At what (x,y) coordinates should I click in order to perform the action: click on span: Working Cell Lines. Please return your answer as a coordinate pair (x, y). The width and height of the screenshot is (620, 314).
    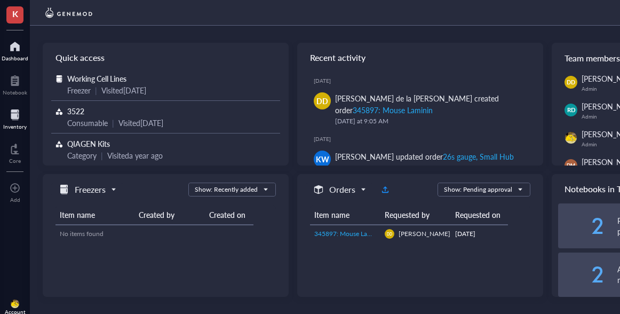
    Looking at the image, I should click on (97, 78).